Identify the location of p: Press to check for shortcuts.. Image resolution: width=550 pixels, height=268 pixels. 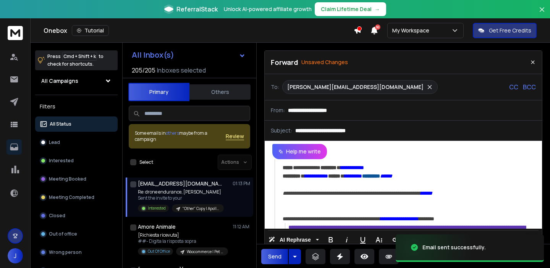
(75, 60).